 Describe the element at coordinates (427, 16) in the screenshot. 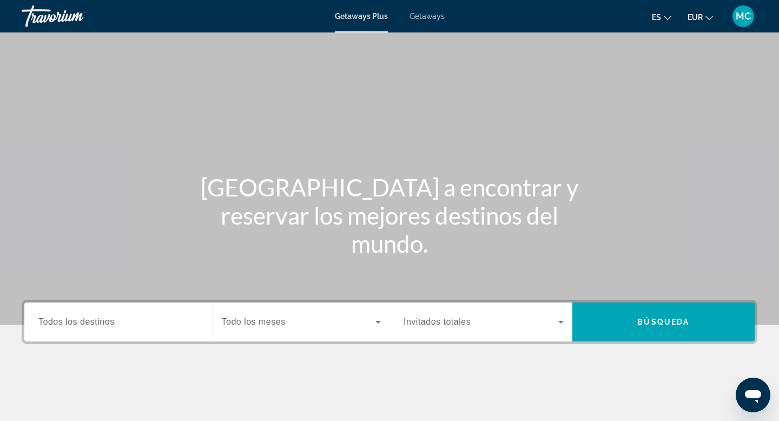

I see `span: Getaways` at that location.